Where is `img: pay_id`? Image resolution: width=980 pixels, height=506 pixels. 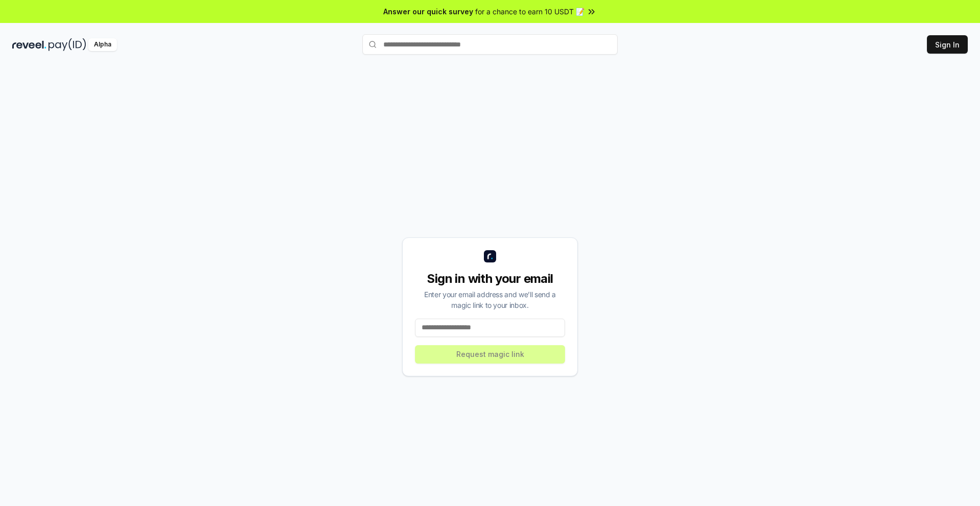 img: pay_id is located at coordinates (68, 45).